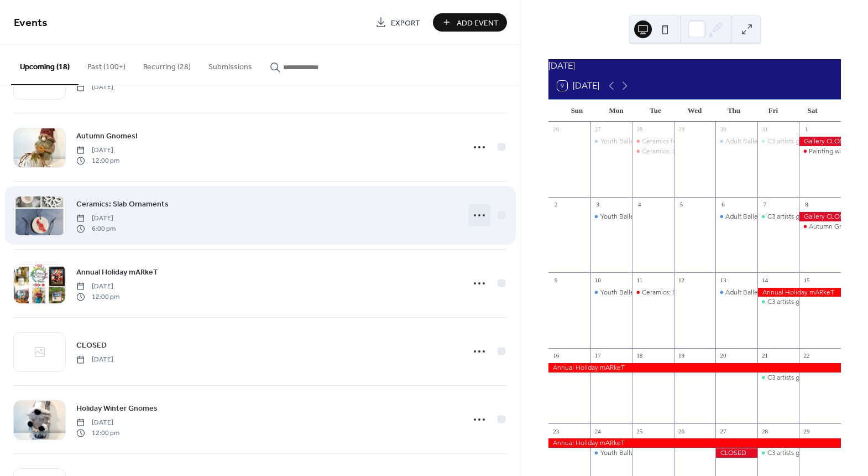  What do you see at coordinates (722, 355) in the screenshot?
I see `div: 20` at bounding box center [722, 355].